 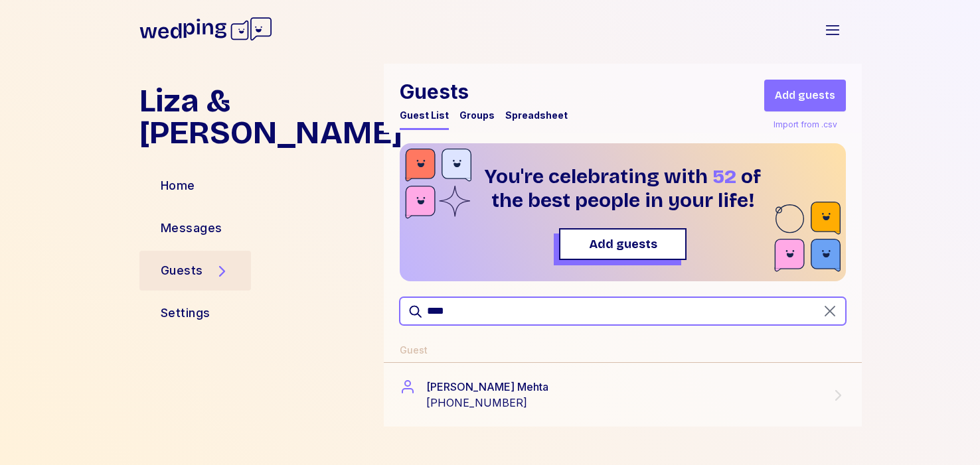 I want to click on h1: You're celebrating with of the best people in your life!, so click(x=623, y=189).